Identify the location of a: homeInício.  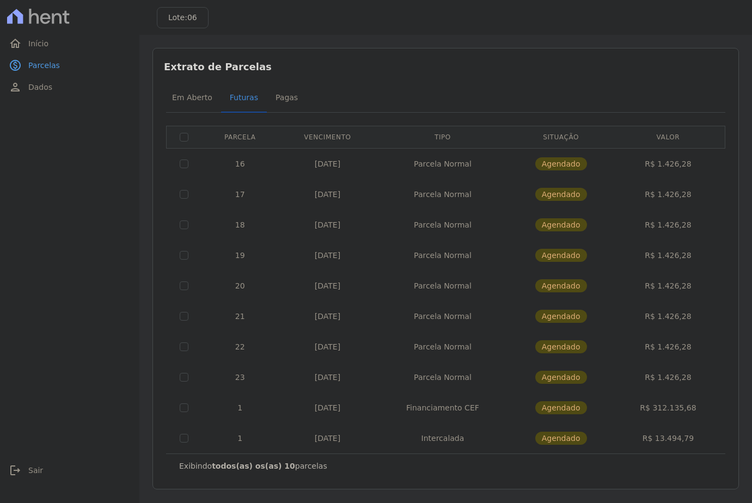
(70, 44).